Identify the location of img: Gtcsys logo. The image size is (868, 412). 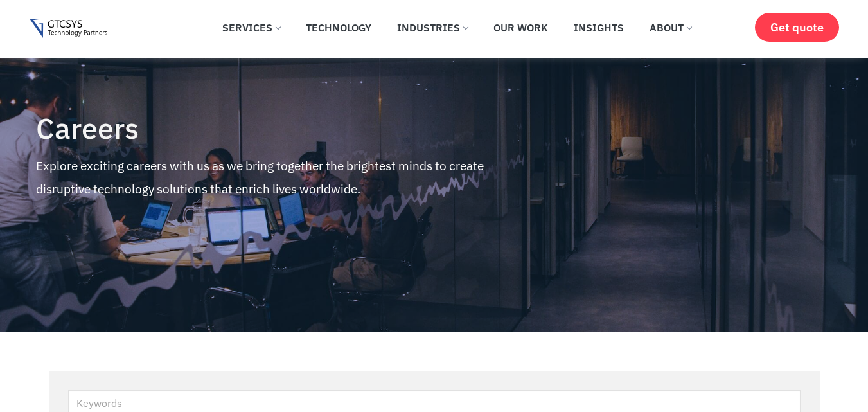
(68, 28).